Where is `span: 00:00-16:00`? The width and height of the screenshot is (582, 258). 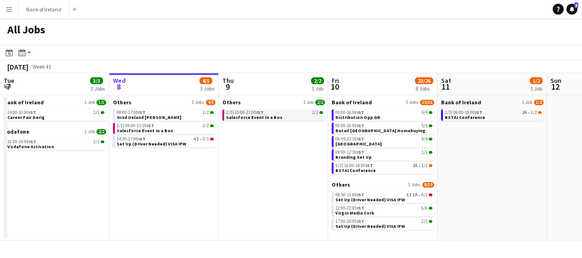 span: 00:00-16:00 is located at coordinates (350, 126).